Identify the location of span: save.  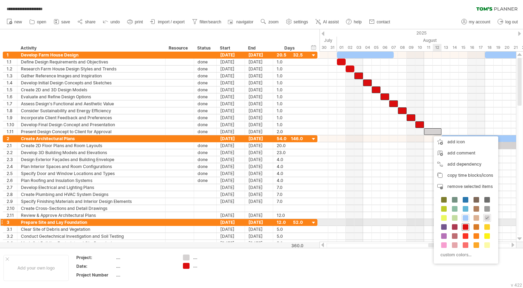
(66, 22).